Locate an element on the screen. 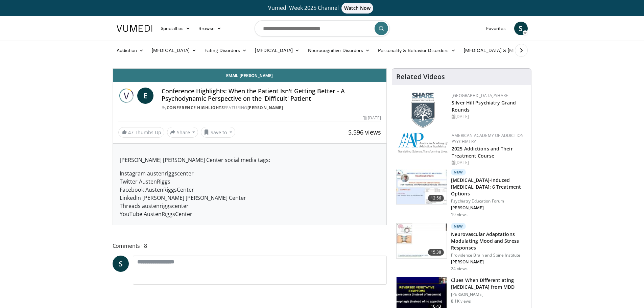  p: Psychiatry Education Forum is located at coordinates (489, 201).